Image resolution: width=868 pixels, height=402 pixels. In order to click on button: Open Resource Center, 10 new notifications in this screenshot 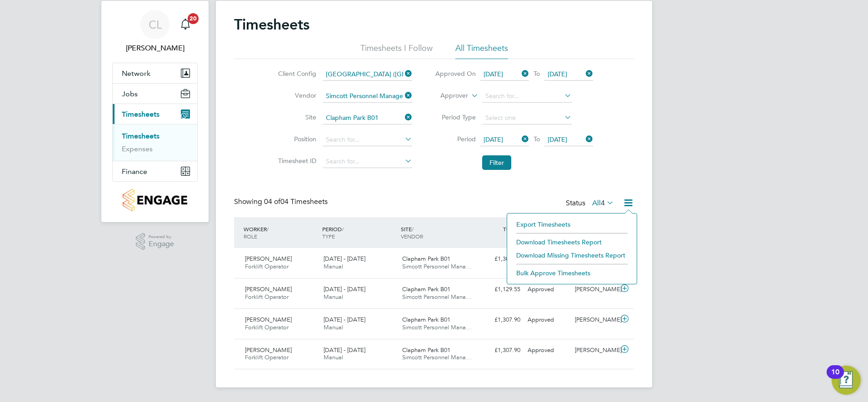, I will do `click(846, 380)`.